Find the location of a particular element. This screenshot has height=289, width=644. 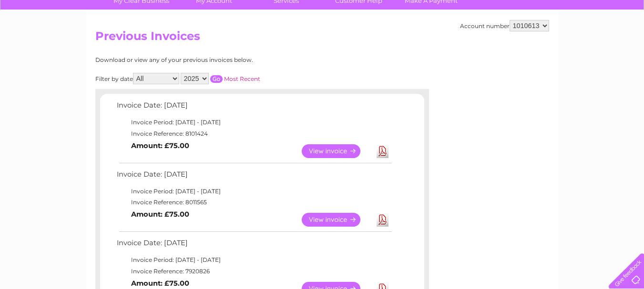

div: Filter by date is located at coordinates (220, 78).